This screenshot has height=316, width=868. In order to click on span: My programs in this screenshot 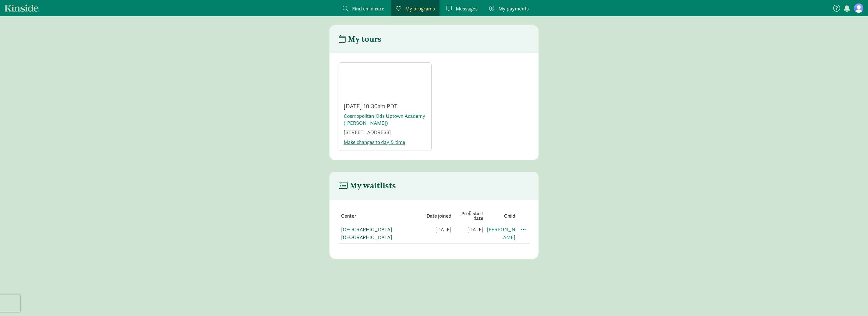, I will do `click(420, 9)`.